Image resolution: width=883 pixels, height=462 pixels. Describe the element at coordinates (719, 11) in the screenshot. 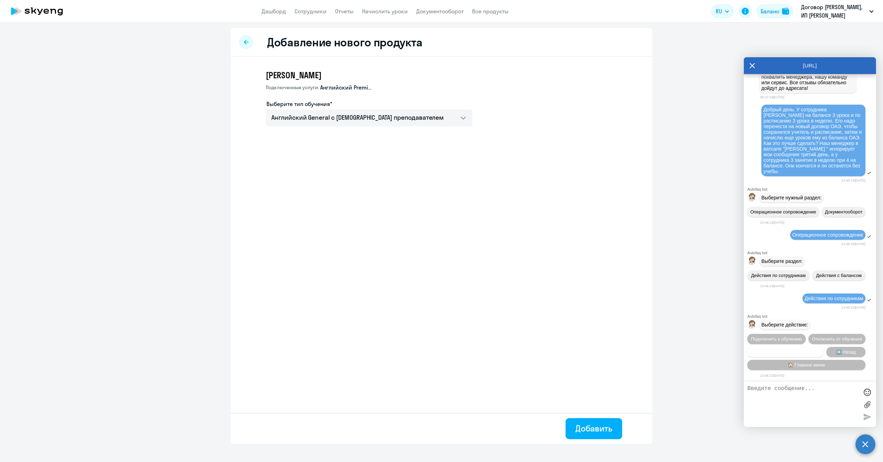

I see `span: RU` at that location.